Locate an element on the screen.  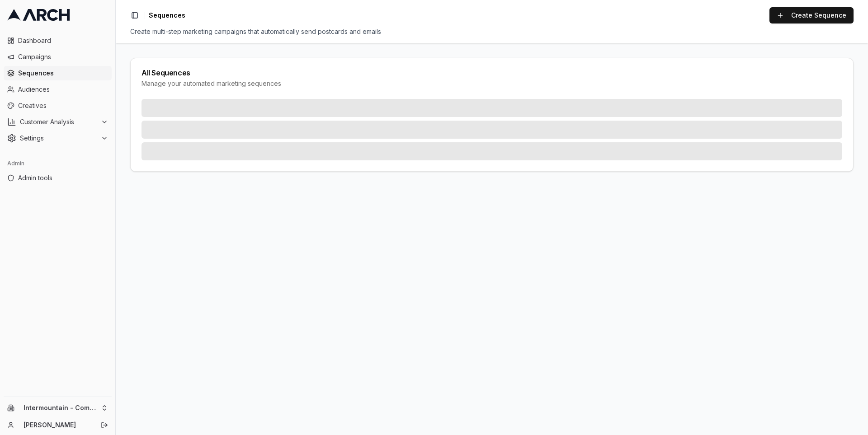
span: Audiences is located at coordinates (63, 90).